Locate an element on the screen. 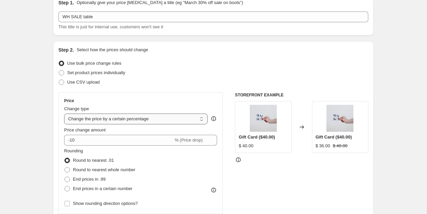  span: % (Price drop) is located at coordinates (188, 140).